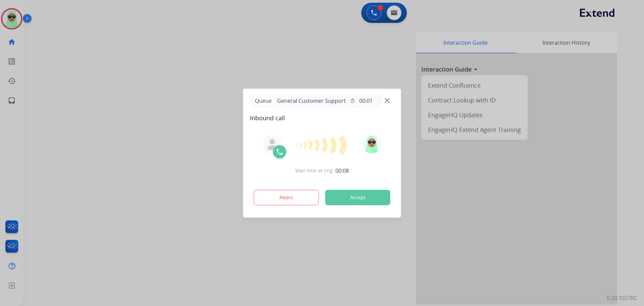  I want to click on img: close-button, so click(387, 100).